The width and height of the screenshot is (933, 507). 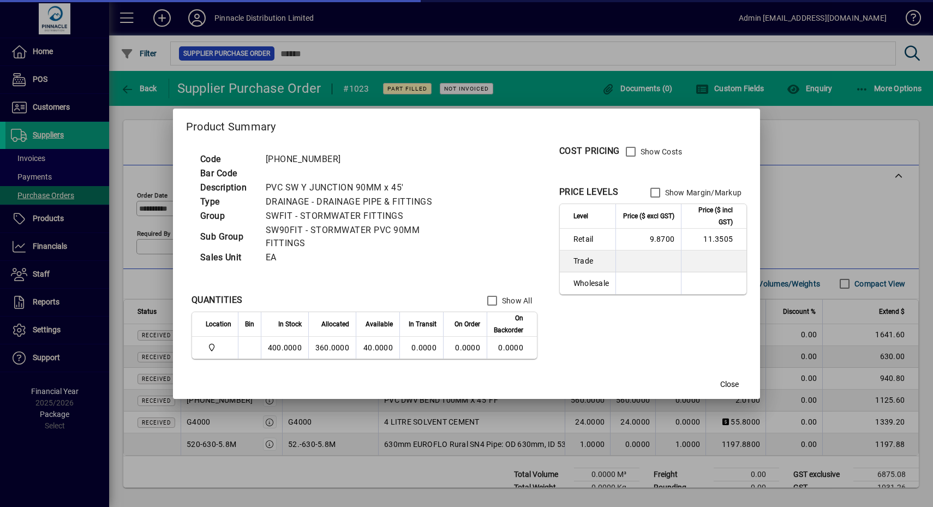 What do you see at coordinates (249, 324) in the screenshot?
I see `span: Bin` at bounding box center [249, 324].